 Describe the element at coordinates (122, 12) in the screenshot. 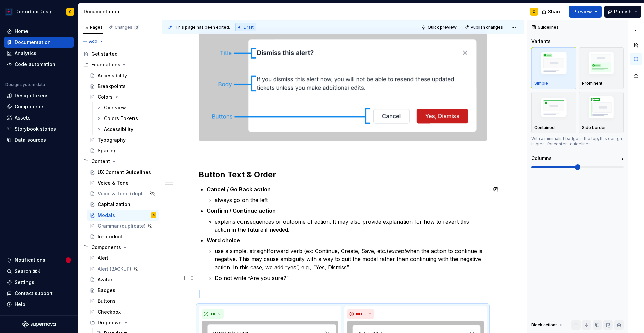

I see `div: Documentation` at that location.